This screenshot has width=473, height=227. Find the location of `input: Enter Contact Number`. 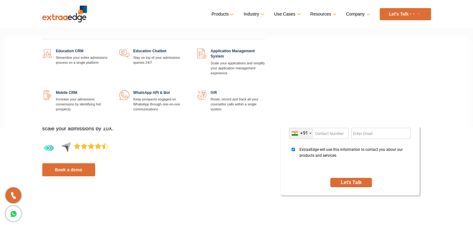

input: Enter Contact Number is located at coordinates (319, 133).